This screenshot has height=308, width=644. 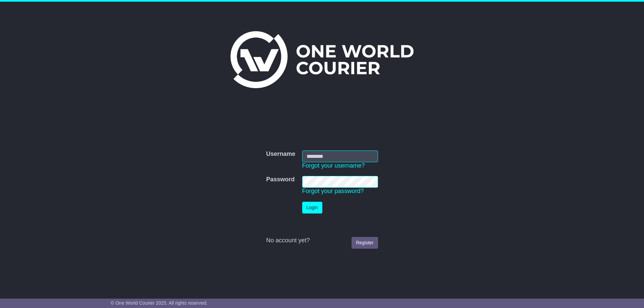 I want to click on a: Forgot your username?, so click(x=333, y=165).